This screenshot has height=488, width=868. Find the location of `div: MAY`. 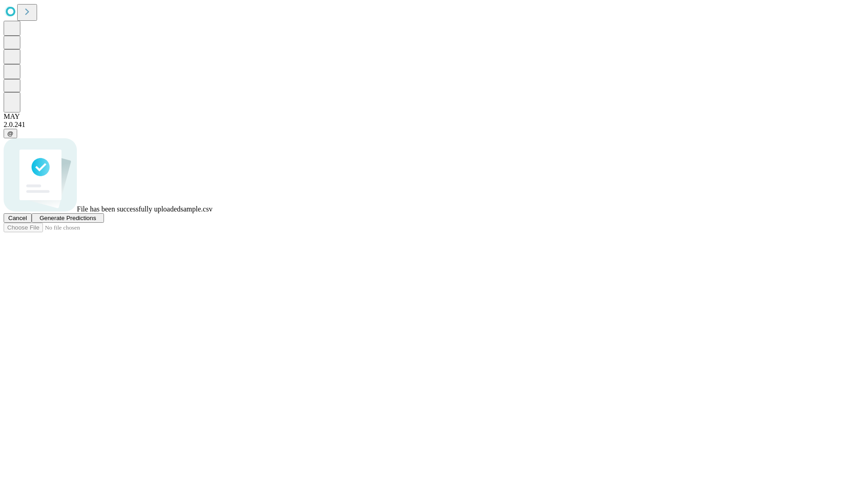

div: MAY is located at coordinates (434, 117).